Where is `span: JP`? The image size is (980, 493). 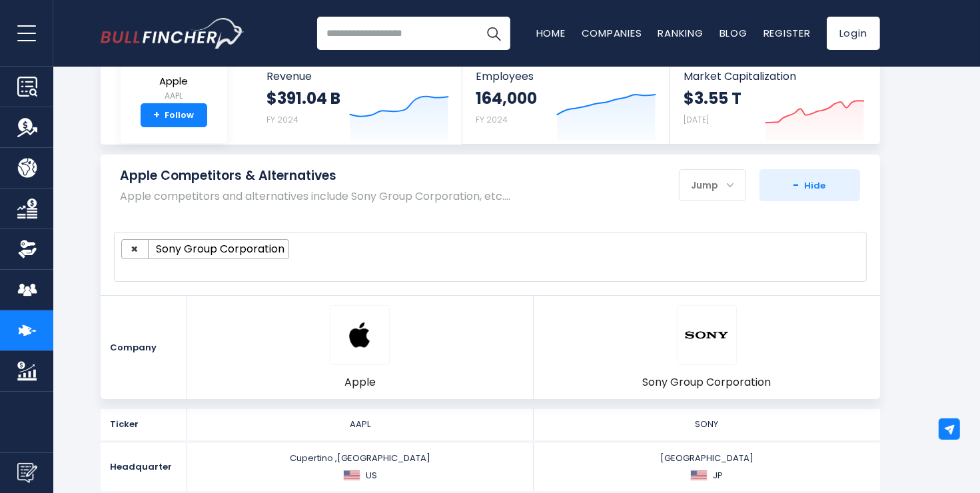
span: JP is located at coordinates (717, 475).